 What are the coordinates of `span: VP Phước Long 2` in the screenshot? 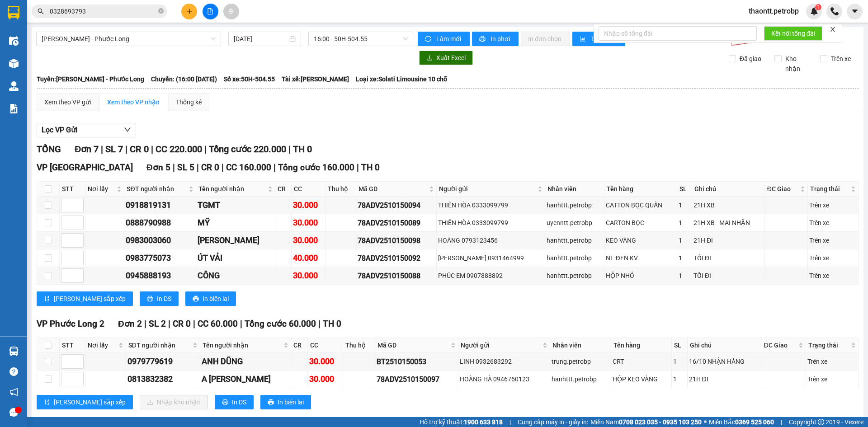 It's located at (70, 323).